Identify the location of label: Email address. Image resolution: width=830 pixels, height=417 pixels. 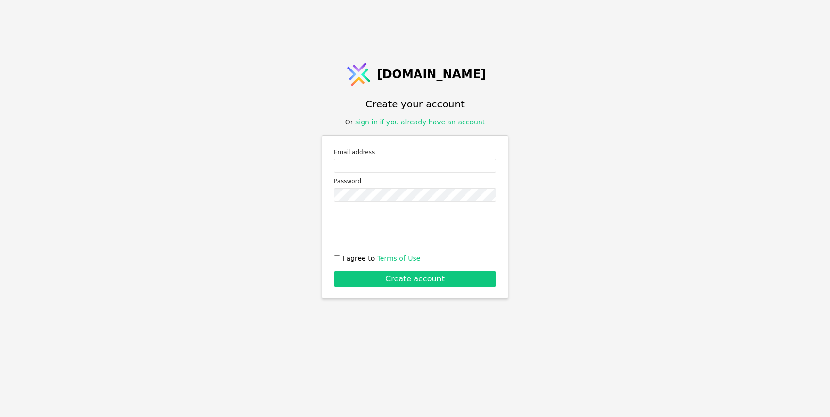
(415, 152).